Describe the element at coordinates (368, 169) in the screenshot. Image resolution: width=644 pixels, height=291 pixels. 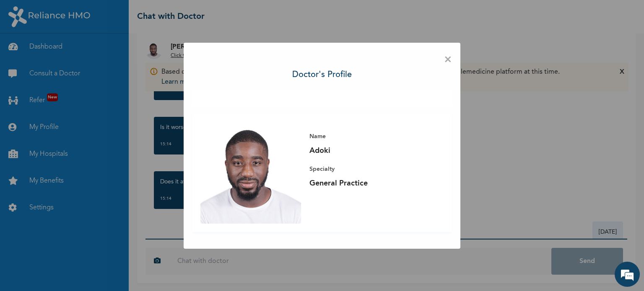
I see `p: Specialty` at that location.